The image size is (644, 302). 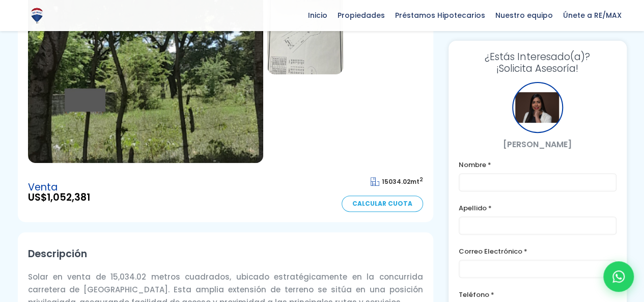 What do you see at coordinates (59, 187) in the screenshot?
I see `span: Venta` at bounding box center [59, 187].